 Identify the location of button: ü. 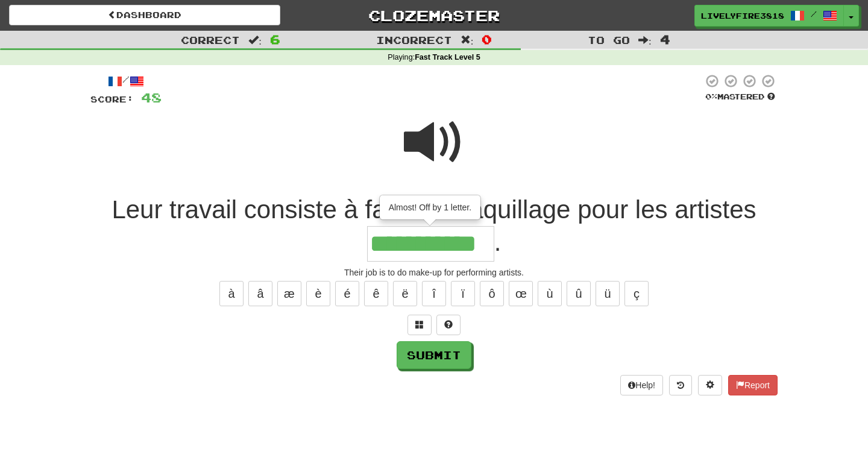
(607, 293).